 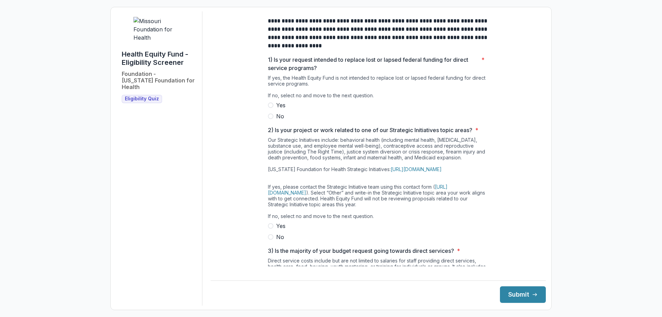 What do you see at coordinates (373, 64) in the screenshot?
I see `p: 1) Is your request intended to replace lost or lapsed federal funding for direct service programs?` at bounding box center [373, 64].